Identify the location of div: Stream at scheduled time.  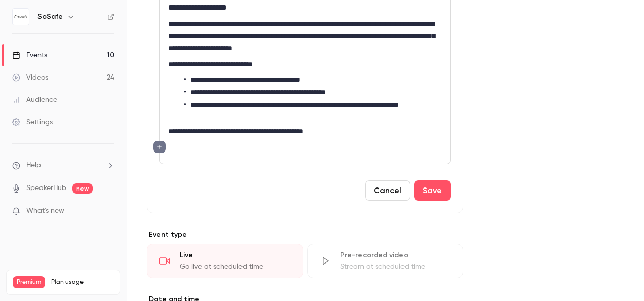
(396, 267).